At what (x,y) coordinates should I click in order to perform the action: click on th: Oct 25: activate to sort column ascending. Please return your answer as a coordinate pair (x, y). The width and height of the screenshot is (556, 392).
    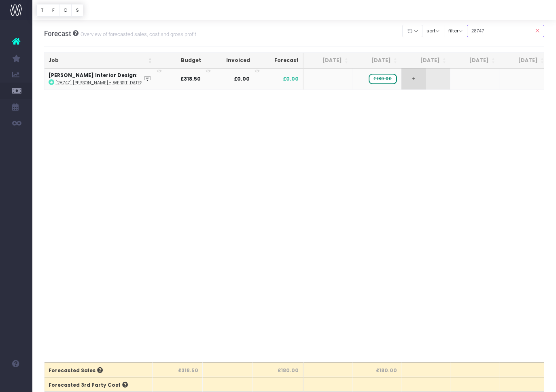
    Looking at the image, I should click on (475, 60).